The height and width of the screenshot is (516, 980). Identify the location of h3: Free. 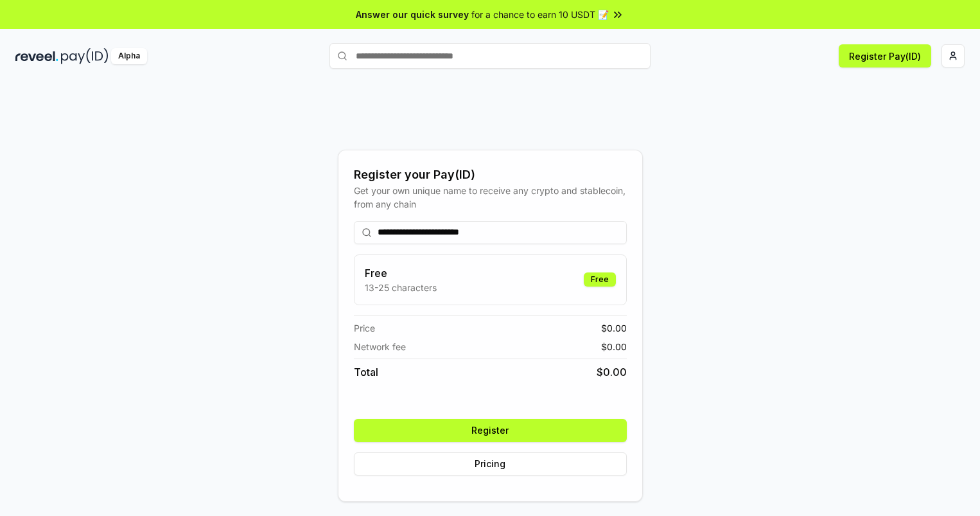
(401, 273).